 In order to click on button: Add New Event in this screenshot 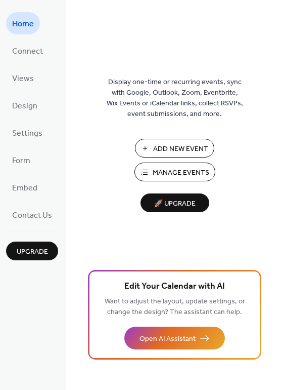, I will do `click(175, 148)`.